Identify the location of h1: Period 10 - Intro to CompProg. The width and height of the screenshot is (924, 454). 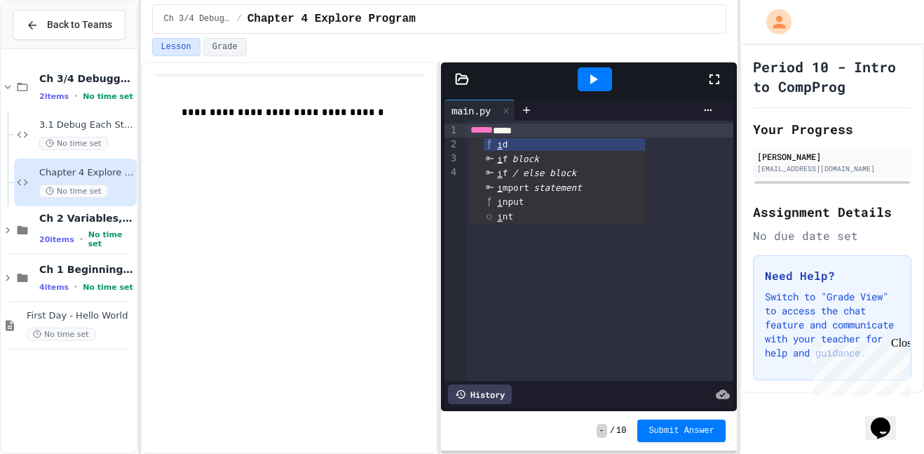
(832, 76).